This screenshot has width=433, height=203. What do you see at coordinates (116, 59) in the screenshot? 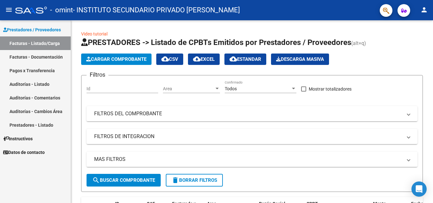
I see `span: Cargar Comprobante` at bounding box center [116, 59].